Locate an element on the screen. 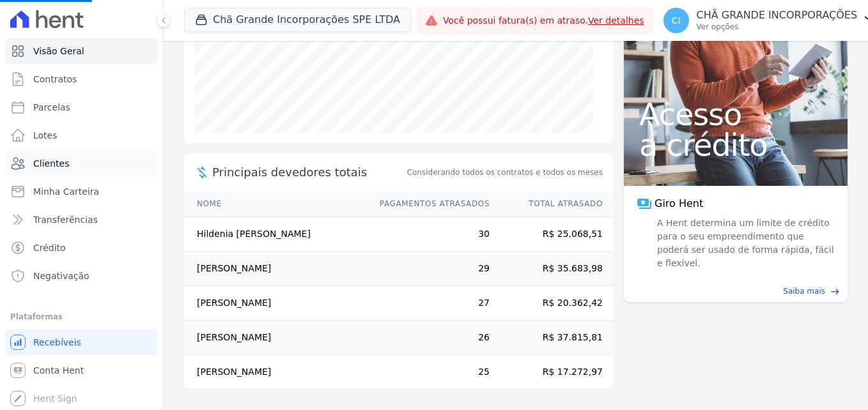 Image resolution: width=868 pixels, height=410 pixels. td: R$ 17.272,97 is located at coordinates (552, 373).